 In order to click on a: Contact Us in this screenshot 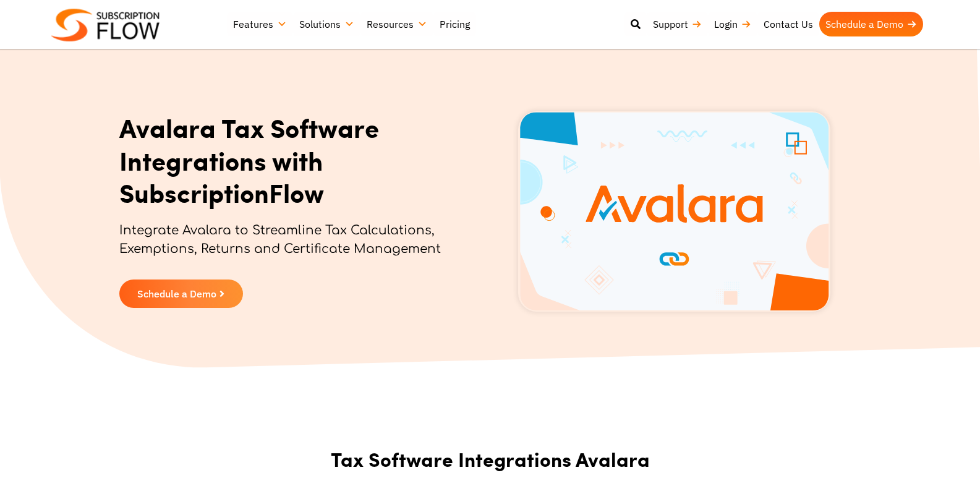, I will do `click(789, 24)`.